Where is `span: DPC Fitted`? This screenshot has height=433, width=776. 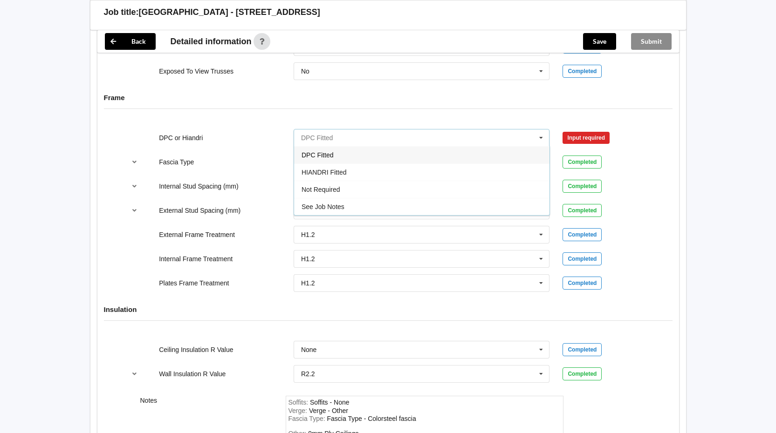
span: DPC Fitted is located at coordinates (317, 155).